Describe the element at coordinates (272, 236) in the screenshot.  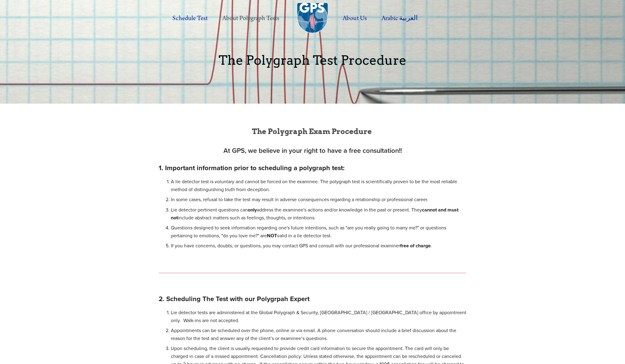
I see `strong: NOT` at that location.